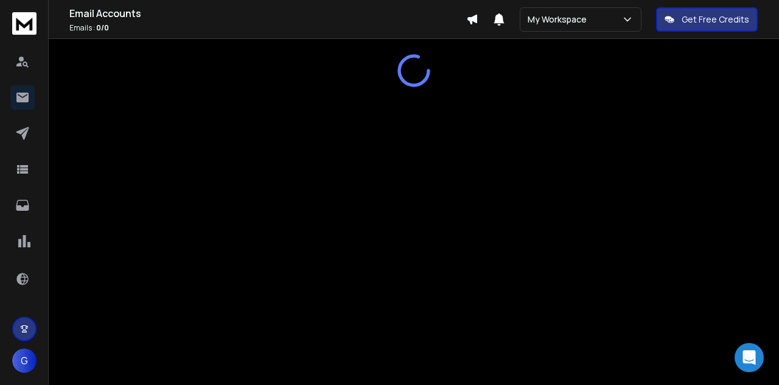  Describe the element at coordinates (707, 19) in the screenshot. I see `button: Get Free Credits` at that location.